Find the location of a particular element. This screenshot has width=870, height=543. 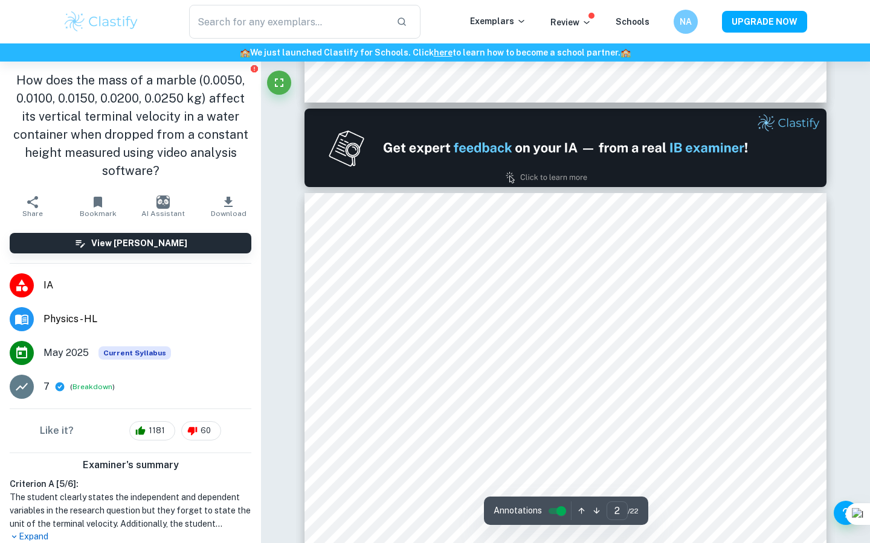

span: Download is located at coordinates (228, 214).